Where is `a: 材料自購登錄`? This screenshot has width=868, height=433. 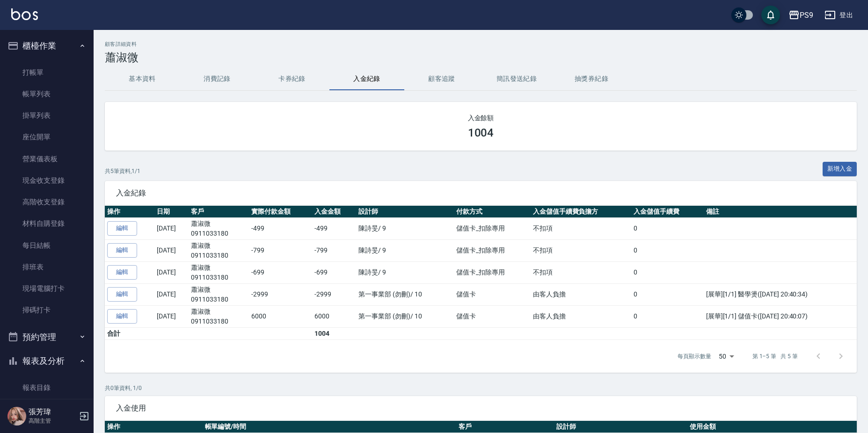
a: 材料自購登錄 is located at coordinates (46, 223).